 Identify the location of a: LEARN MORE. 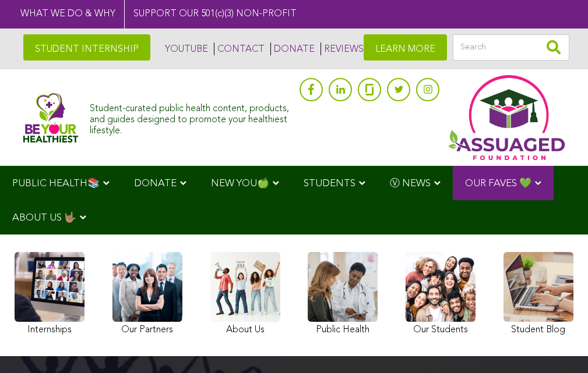
(405, 47).